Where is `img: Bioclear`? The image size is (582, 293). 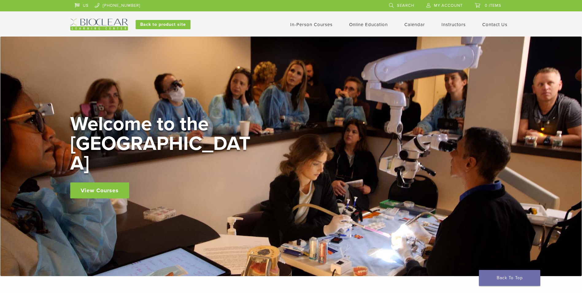 img: Bioclear is located at coordinates (99, 25).